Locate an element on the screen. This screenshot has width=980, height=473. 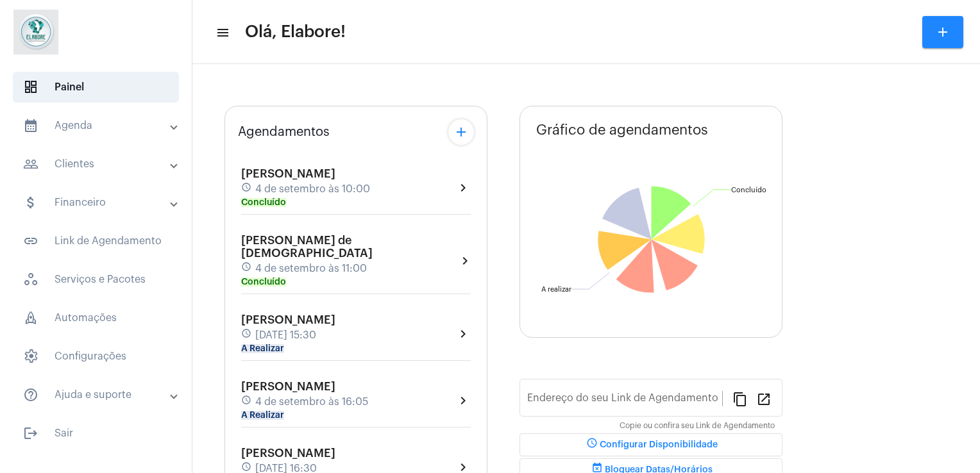
span: Gráfico de agendamentos is located at coordinates (622, 130).